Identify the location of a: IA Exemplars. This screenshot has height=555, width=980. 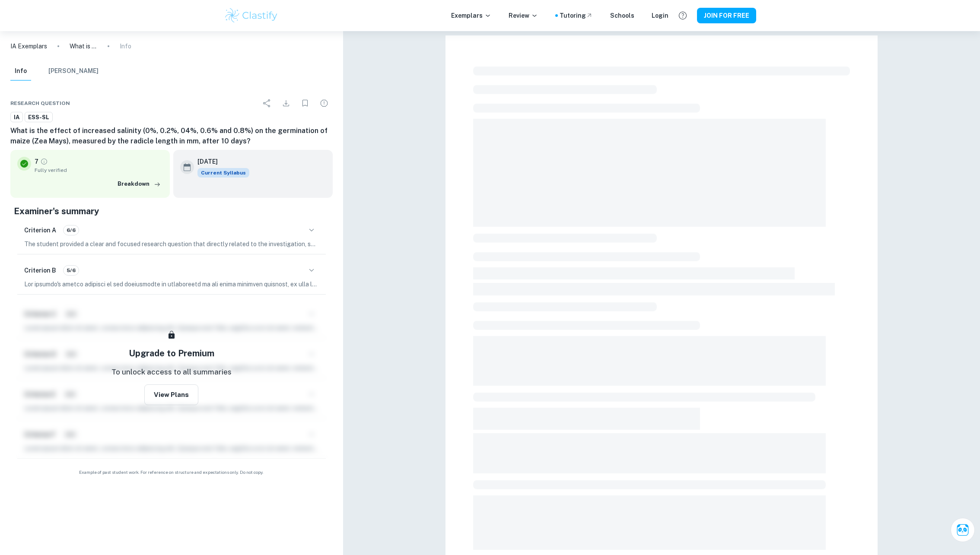
(29, 46).